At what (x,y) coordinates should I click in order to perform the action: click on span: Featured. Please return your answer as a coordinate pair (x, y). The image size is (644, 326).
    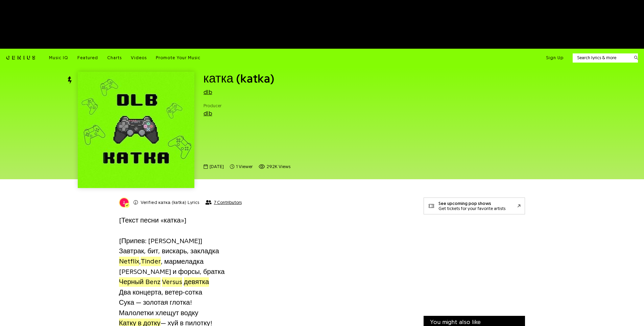
    Looking at the image, I should click on (88, 57).